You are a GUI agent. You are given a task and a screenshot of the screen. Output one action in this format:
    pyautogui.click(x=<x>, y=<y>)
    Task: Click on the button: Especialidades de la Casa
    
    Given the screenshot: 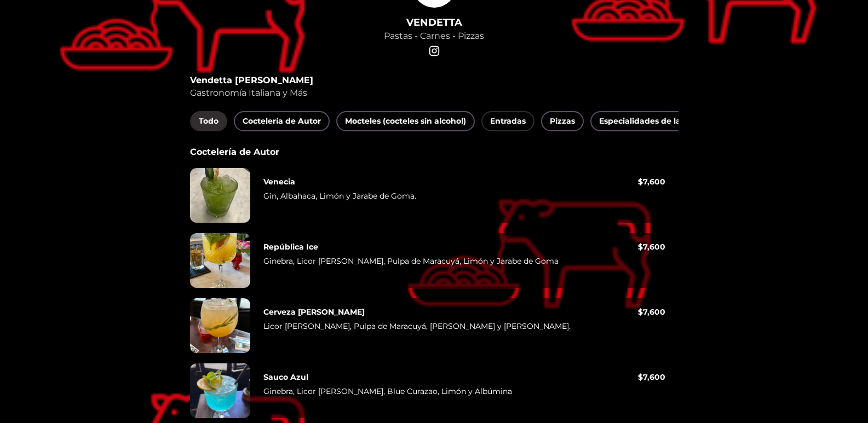 What is the action you would take?
    pyautogui.click(x=650, y=121)
    